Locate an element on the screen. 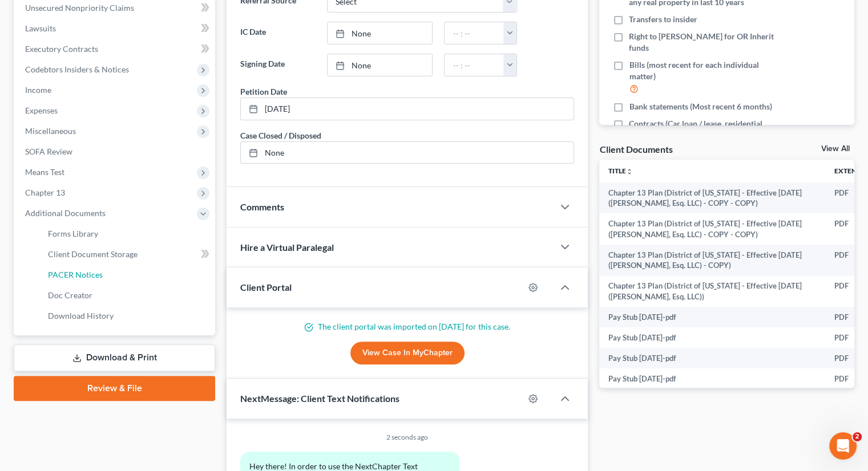  span: Comments is located at coordinates (262, 207).